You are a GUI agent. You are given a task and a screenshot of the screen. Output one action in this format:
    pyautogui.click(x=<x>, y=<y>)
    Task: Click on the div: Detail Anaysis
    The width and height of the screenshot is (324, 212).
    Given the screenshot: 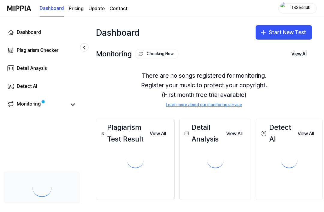 What is the action you would take?
    pyautogui.click(x=32, y=68)
    